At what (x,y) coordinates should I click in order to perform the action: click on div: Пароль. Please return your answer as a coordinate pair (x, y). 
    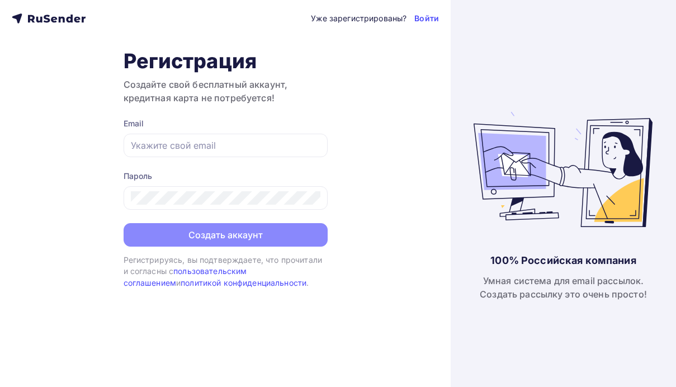
    Looking at the image, I should click on (225, 176).